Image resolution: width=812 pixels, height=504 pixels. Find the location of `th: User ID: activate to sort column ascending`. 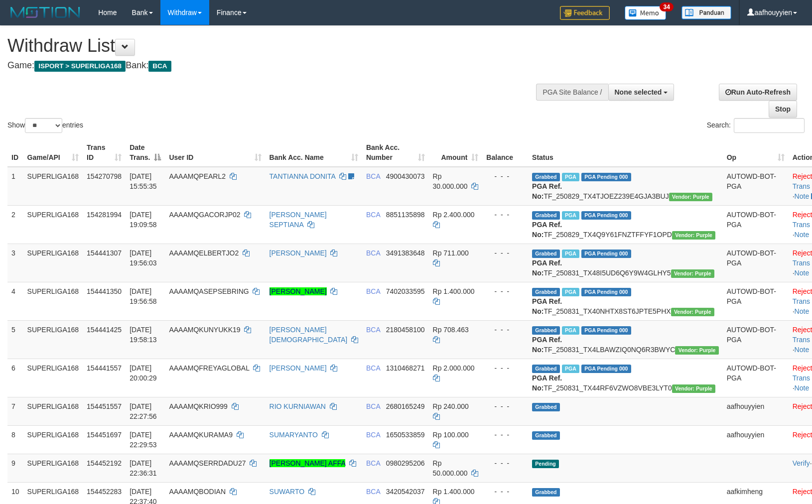

th: User ID: activate to sort column ascending is located at coordinates (215, 153).